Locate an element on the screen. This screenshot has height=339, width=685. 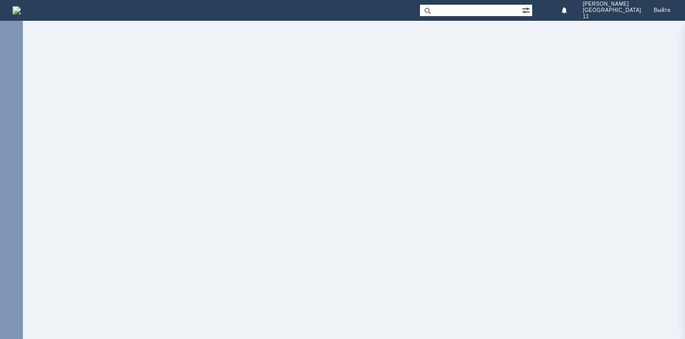
a: Перейти на домашнюю страницу is located at coordinates (17, 10).